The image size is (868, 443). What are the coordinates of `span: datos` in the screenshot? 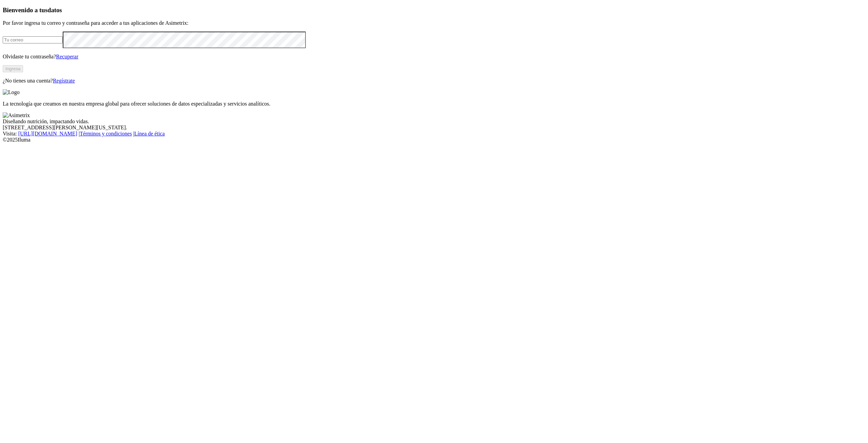 It's located at (55, 9).